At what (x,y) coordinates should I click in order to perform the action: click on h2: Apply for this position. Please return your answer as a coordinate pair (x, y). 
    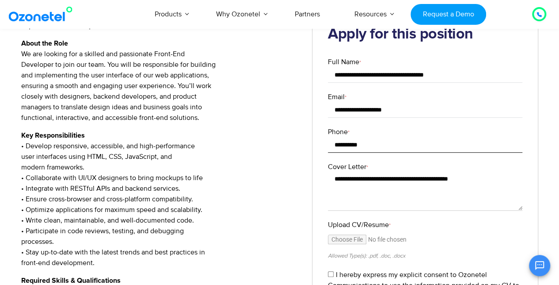
    Looking at the image, I should click on (425, 34).